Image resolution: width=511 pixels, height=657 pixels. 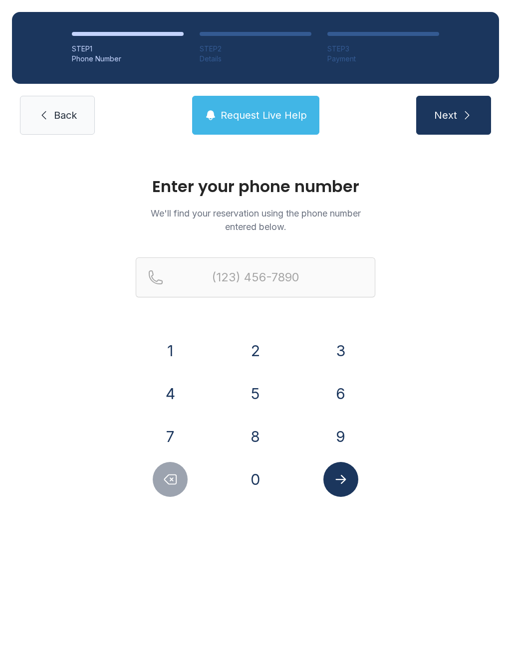 I want to click on button: 8, so click(x=256, y=437).